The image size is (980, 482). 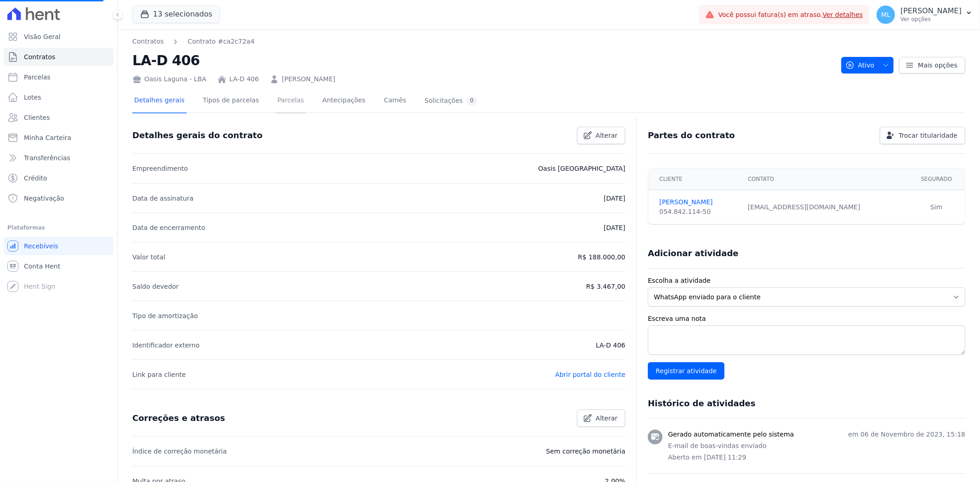 I want to click on div: 054.842.114-50, so click(x=698, y=211).